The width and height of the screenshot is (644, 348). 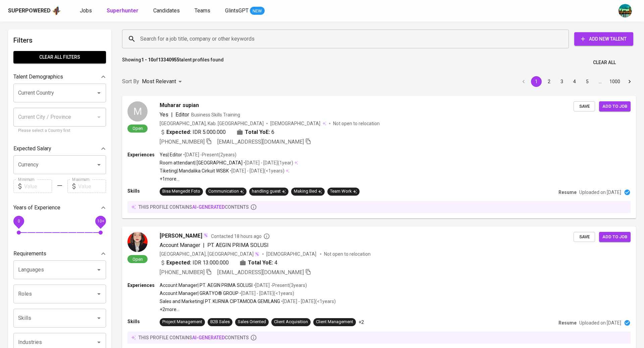 I want to click on span: Business Skills Training, so click(x=215, y=115).